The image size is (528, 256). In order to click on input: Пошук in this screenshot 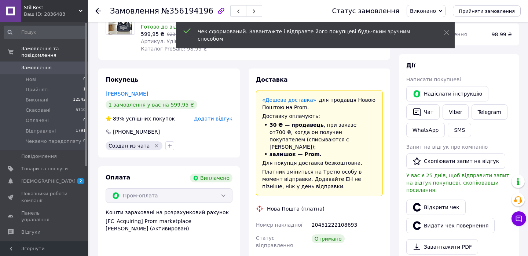, I will do `click(45, 32)`.